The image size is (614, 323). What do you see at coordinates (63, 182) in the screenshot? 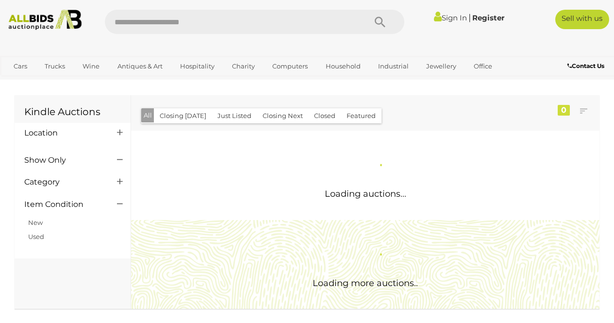
I see `h4: Category` at bounding box center [63, 182].